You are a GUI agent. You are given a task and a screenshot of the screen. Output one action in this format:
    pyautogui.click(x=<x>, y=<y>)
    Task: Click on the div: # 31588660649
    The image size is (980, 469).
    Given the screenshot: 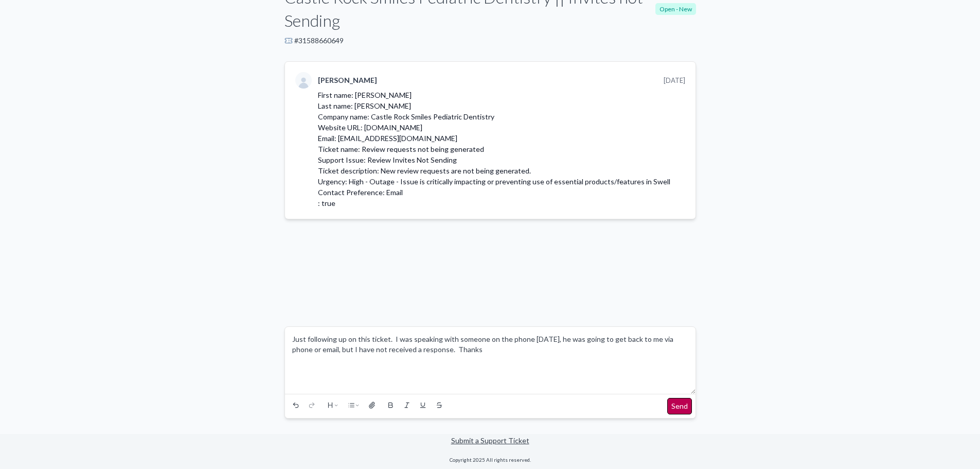 What is the action you would take?
    pyautogui.click(x=490, y=40)
    